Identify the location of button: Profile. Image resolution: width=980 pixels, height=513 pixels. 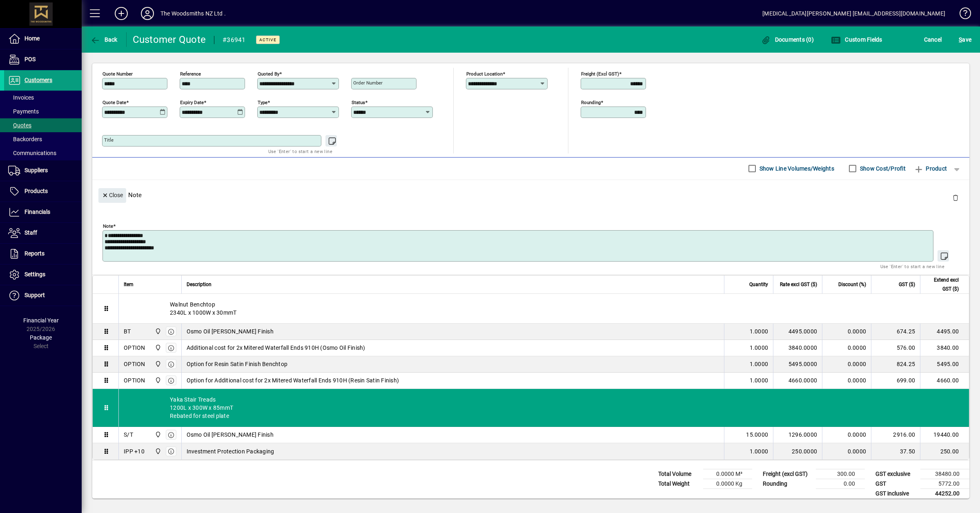
(147, 13).